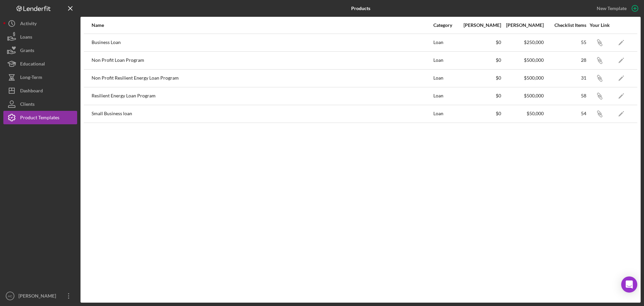 This screenshot has width=644, height=306. Describe the element at coordinates (40, 91) in the screenshot. I see `a: Dashboard` at that location.